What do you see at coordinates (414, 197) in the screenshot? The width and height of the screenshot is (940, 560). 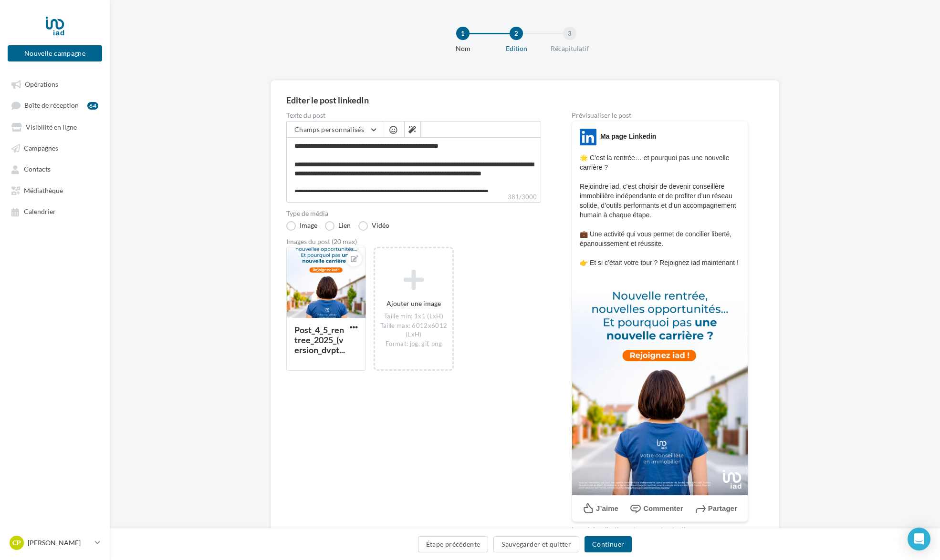 I see `label: 381/3000` at bounding box center [414, 197].